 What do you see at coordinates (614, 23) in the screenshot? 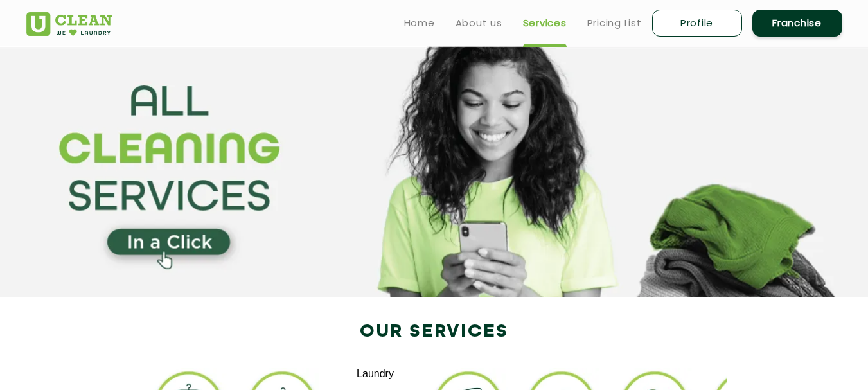
I see `a: Pricing List` at bounding box center [614, 23].